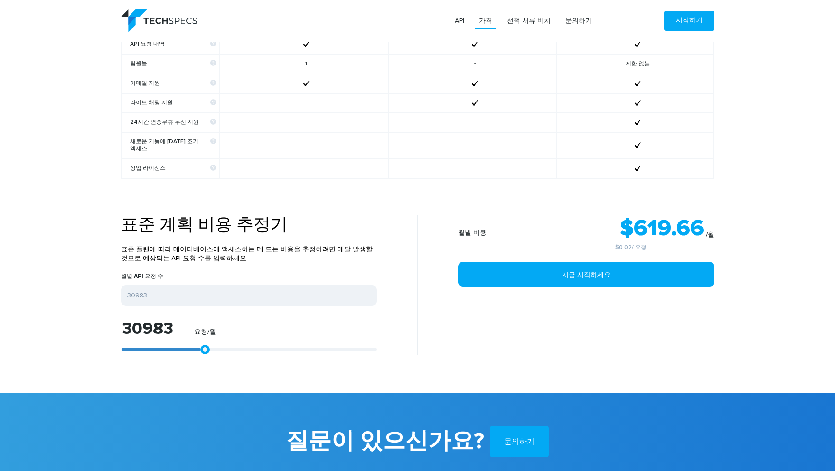 Image resolution: width=835 pixels, height=471 pixels. Describe the element at coordinates (639, 248) in the screenshot. I see `font: / 요청` at that location.